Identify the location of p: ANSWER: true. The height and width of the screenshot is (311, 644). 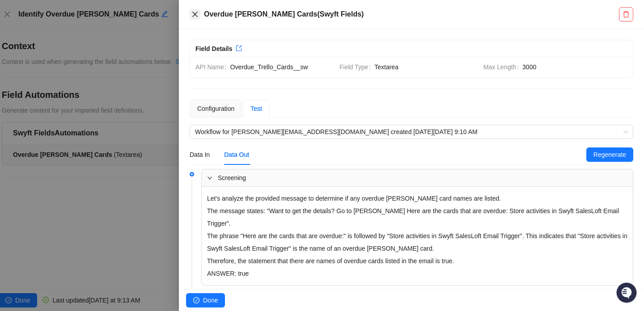
(417, 274).